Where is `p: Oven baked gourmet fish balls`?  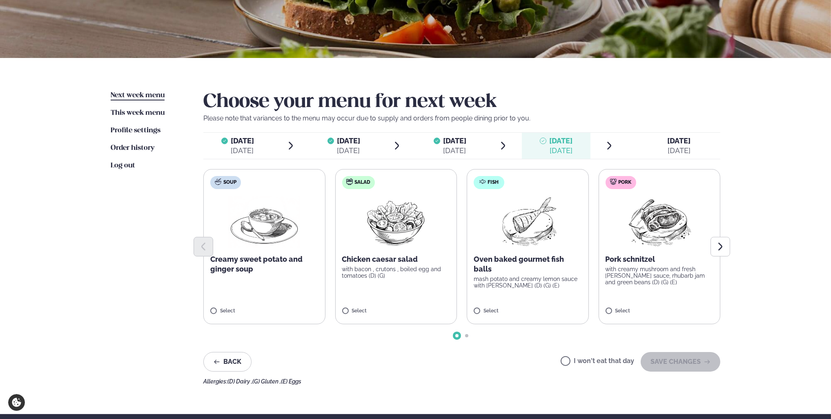
p: Oven baked gourmet fish balls is located at coordinates (527, 264).